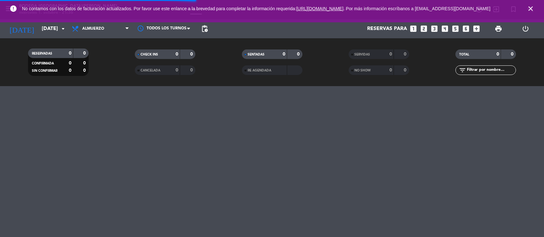  I want to click on i: arrow_drop_down, so click(63, 29).